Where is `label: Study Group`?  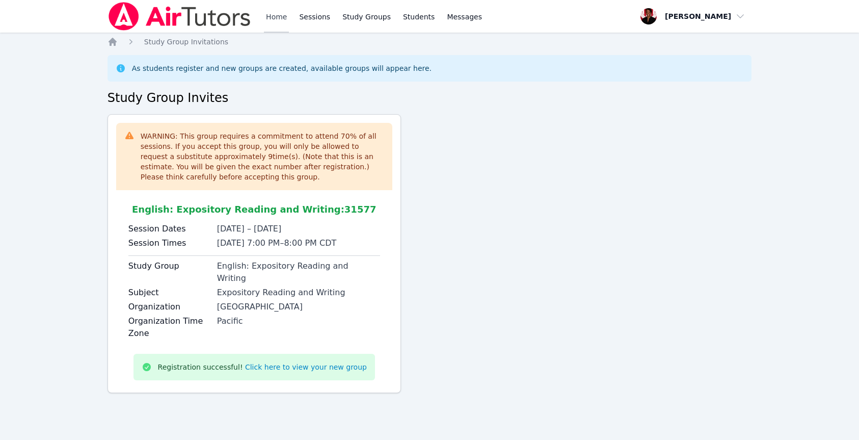 label: Study Group is located at coordinates (170, 266).